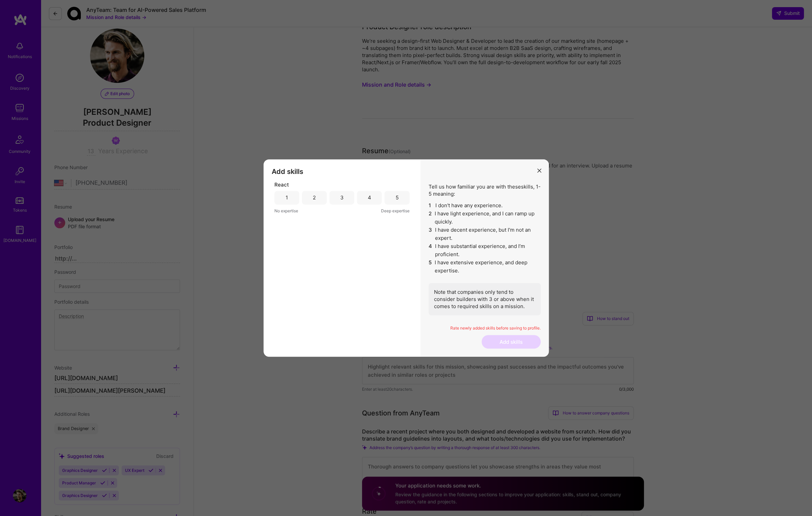  Describe the element at coordinates (485, 206) in the screenshot. I see `li: I don't have any experience.` at that location.